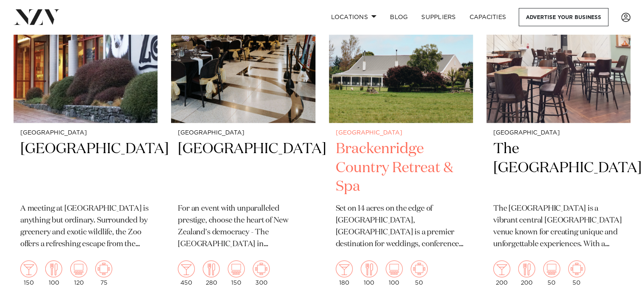  Describe the element at coordinates (564, 17) in the screenshot. I see `a: Advertise your business` at that location.